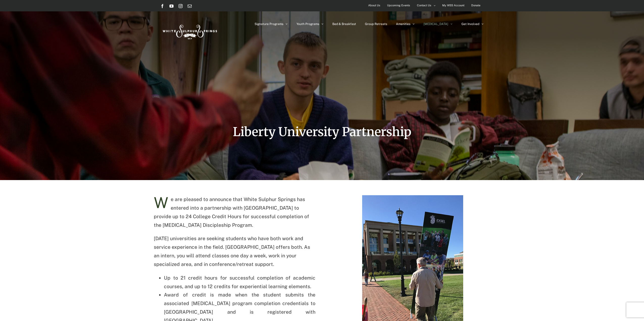 This screenshot has height=321, width=644. Describe the element at coordinates (322, 132) in the screenshot. I see `span: Liberty University Partnership` at that location.